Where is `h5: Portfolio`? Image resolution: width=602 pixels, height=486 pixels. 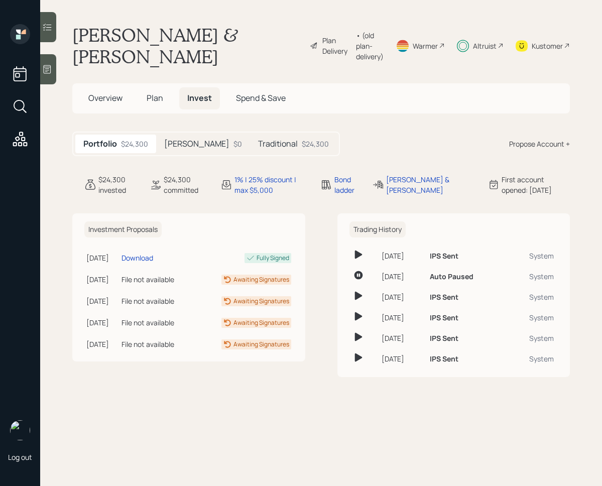 h5: Portfolio is located at coordinates (100, 144).